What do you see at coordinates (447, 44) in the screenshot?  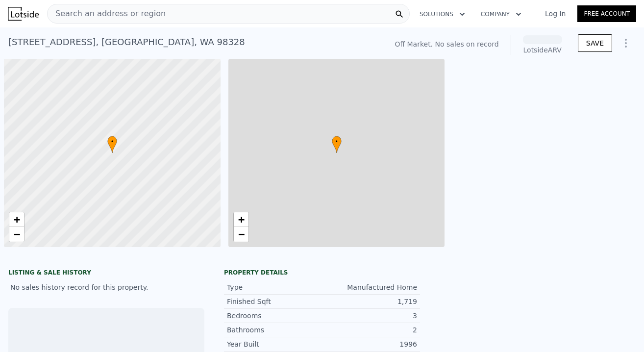 I see `div: Off Market. No sales on record` at bounding box center [447, 44].